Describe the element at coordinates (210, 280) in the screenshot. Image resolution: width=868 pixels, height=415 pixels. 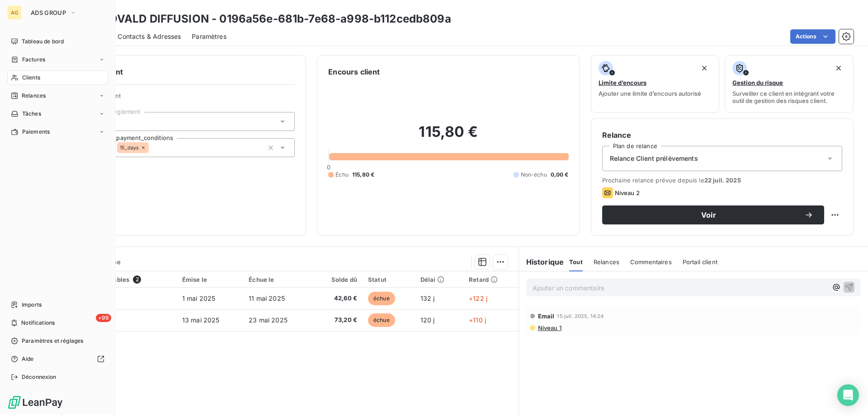
I see `div: Émise le` at that location.